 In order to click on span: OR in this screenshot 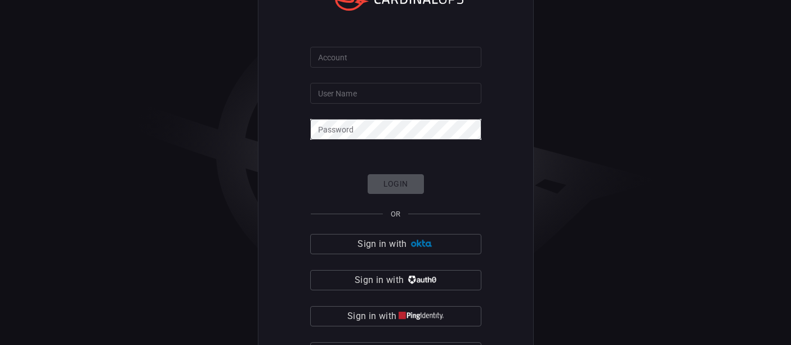, I will do `click(395, 213)`.